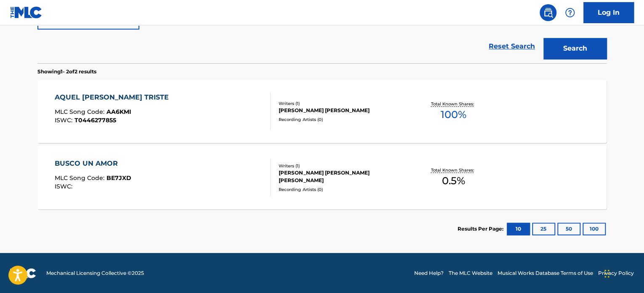 Image resolution: width=644 pixels, height=293 pixels. Describe the element at coordinates (570, 13) in the screenshot. I see `div: Help` at that location.